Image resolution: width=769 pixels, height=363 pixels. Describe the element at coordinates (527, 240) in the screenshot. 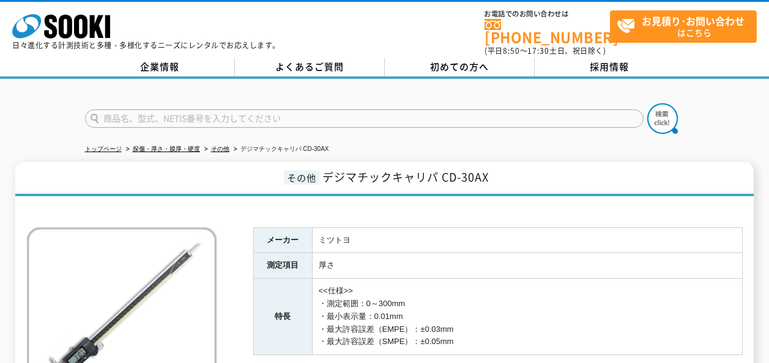

I see `td: ミツトヨ` at that location.